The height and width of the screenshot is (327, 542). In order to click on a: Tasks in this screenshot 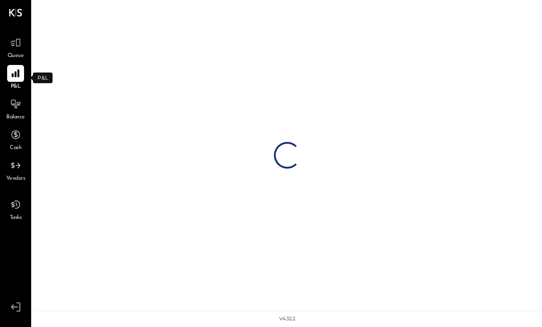, I will do `click(16, 209)`.